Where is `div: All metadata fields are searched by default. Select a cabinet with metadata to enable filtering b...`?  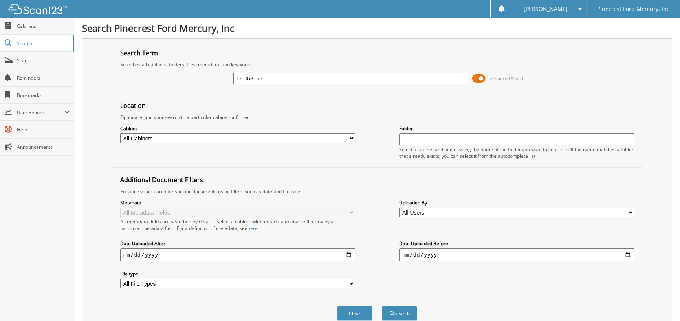 div: All metadata fields are searched by default. Select a cabinet with metadata to enable filtering b... is located at coordinates (238, 225).